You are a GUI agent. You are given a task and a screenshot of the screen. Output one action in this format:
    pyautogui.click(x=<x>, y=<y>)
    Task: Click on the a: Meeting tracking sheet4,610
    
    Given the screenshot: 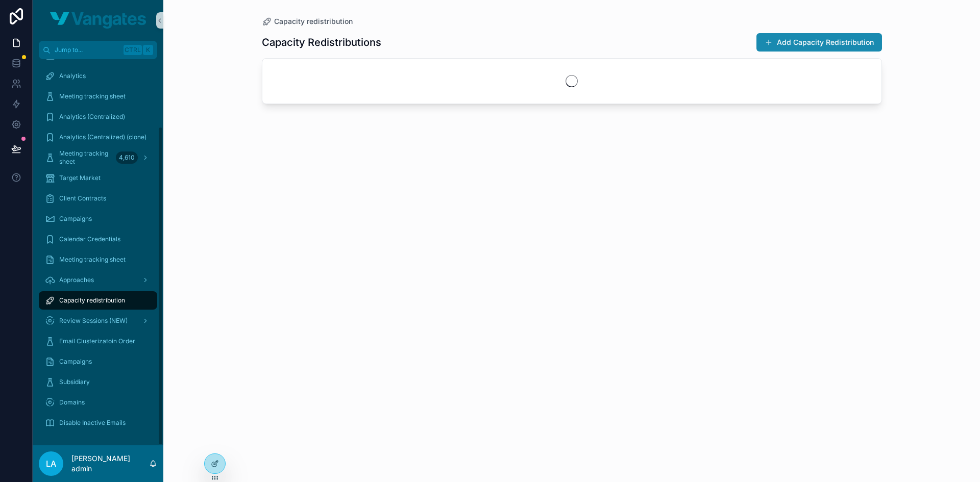 What is the action you would take?
    pyautogui.click(x=98, y=157)
    